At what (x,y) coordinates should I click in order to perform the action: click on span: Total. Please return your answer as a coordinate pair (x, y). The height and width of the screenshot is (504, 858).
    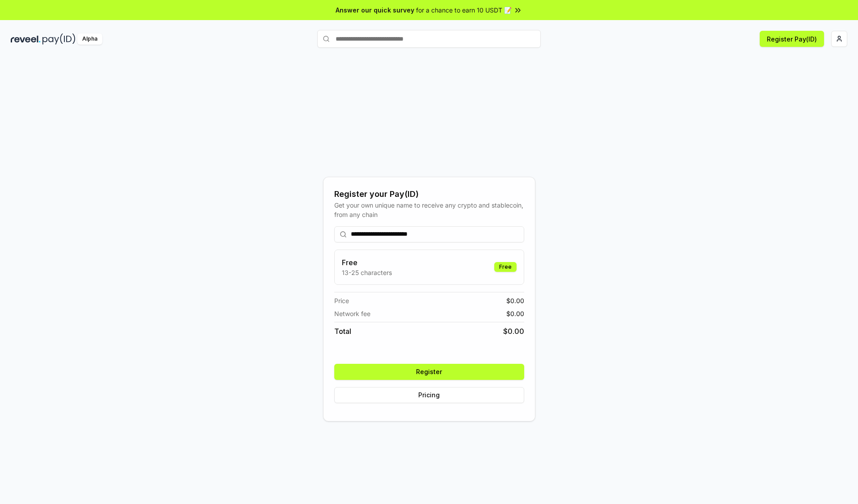
    Looking at the image, I should click on (343, 332).